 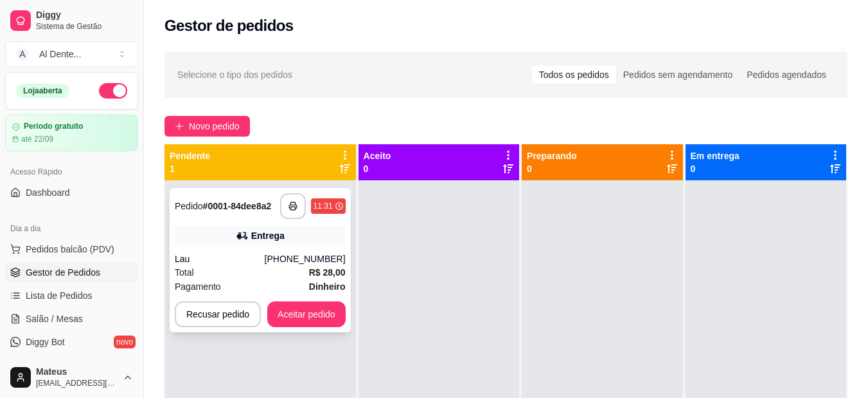 I want to click on a: DiggySistema de Gestão, so click(x=71, y=21).